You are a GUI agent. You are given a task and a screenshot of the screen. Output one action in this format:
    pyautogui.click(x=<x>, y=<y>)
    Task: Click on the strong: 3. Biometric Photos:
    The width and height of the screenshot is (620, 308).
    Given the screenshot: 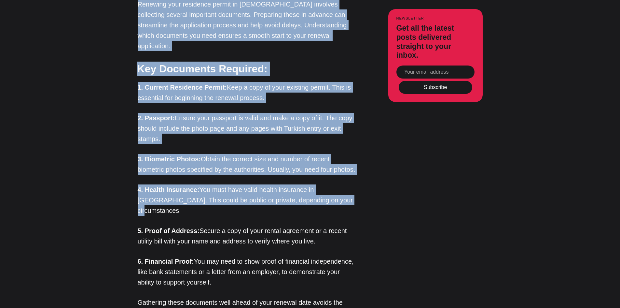 What is the action you would take?
    pyautogui.click(x=169, y=159)
    